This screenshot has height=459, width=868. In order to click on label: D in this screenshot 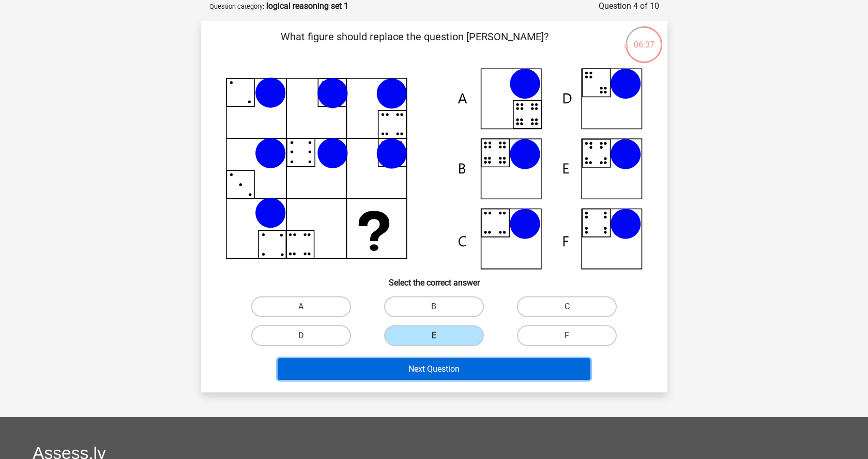, I will do `click(301, 336)`.